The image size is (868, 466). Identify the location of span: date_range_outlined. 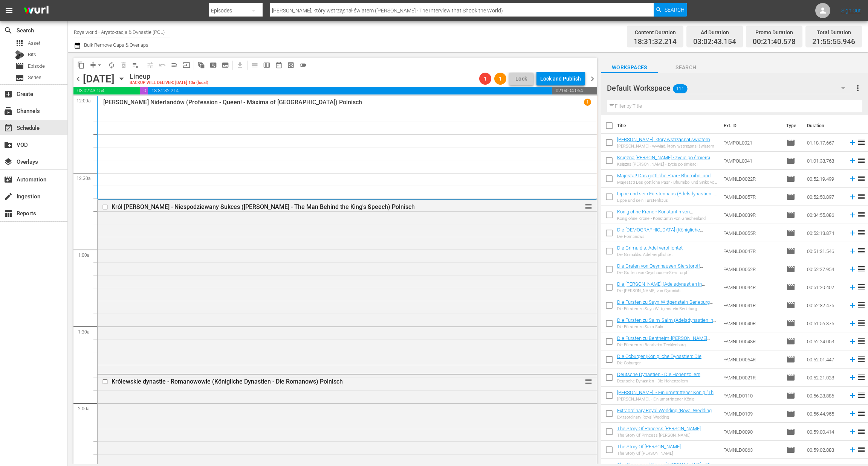
(279, 65).